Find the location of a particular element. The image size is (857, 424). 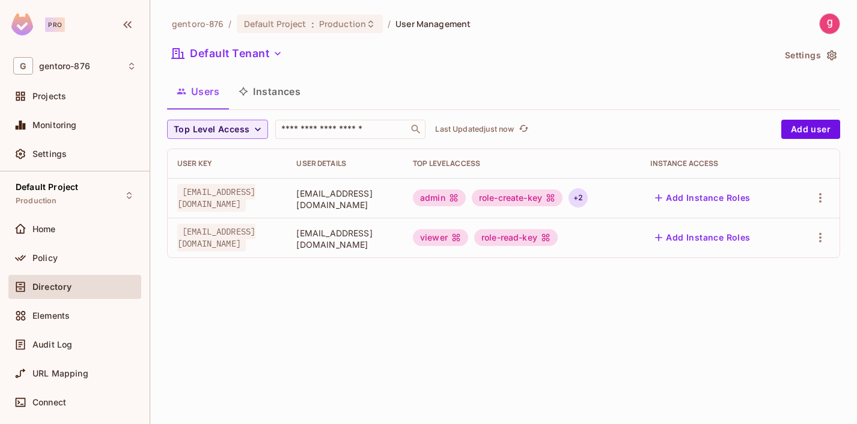

span: Settings is located at coordinates (49, 154).